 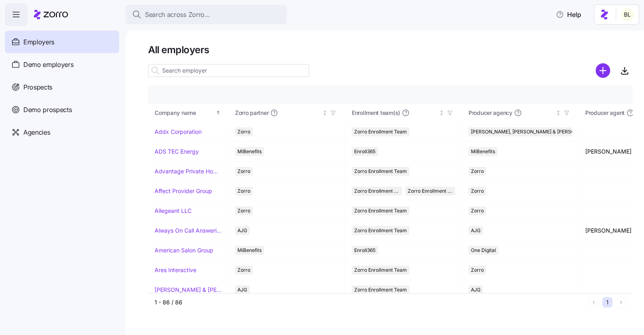 I want to click on h1: All employers, so click(x=390, y=50).